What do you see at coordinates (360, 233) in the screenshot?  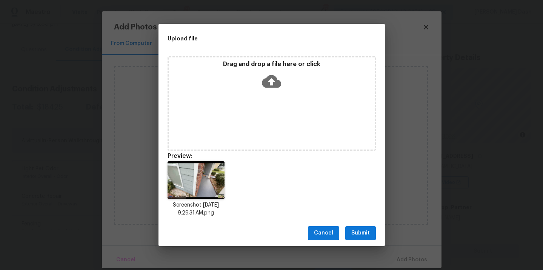 I see `span: Submit` at bounding box center [360, 233].